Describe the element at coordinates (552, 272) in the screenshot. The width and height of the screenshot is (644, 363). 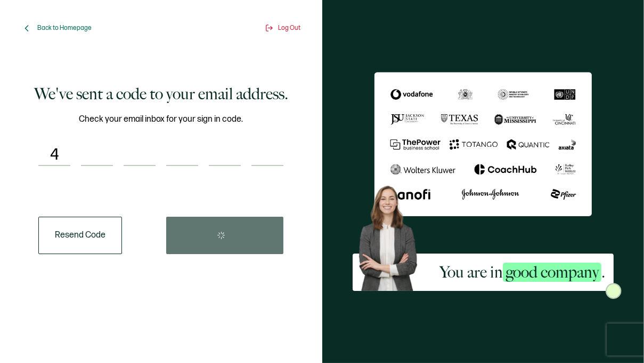
I see `span: good company` at that location.